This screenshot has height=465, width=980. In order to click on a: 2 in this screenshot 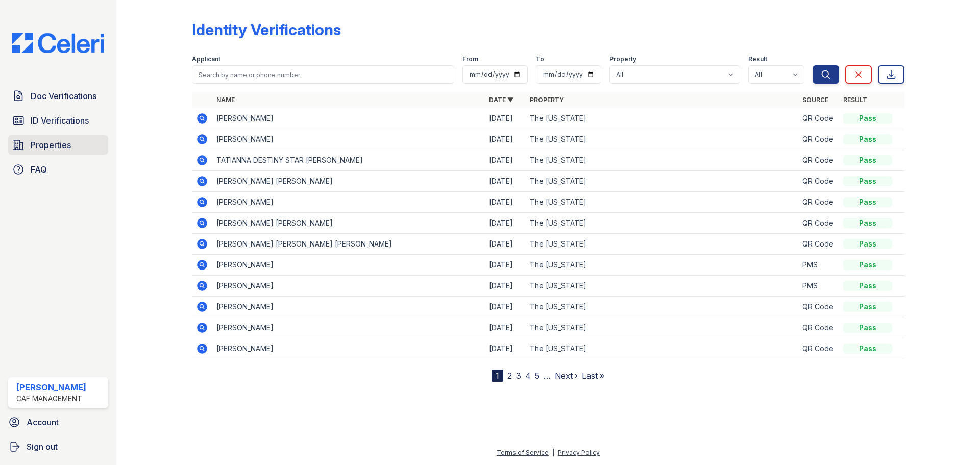, I will do `click(509, 375)`.